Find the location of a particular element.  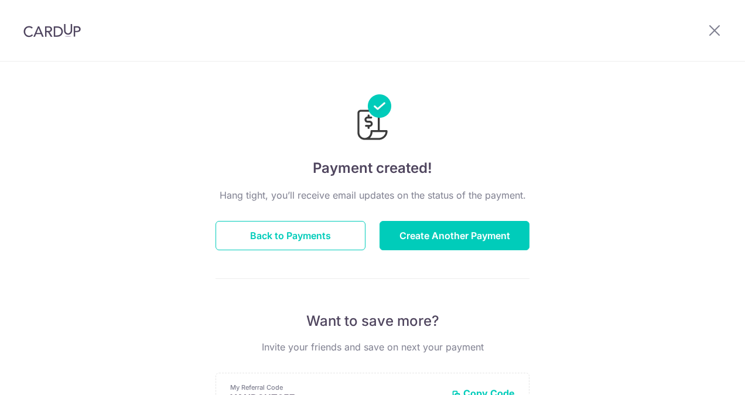

img: Payments is located at coordinates (373, 119).